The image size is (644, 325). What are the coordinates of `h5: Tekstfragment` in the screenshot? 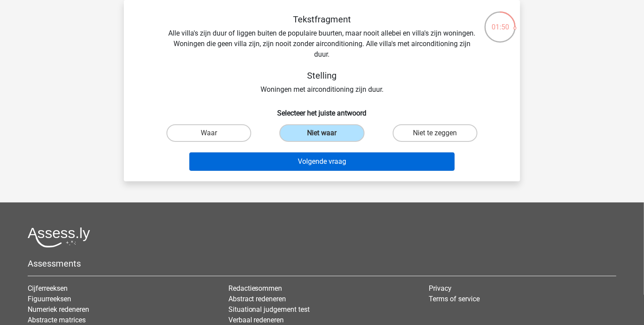 It's located at (322, 20).